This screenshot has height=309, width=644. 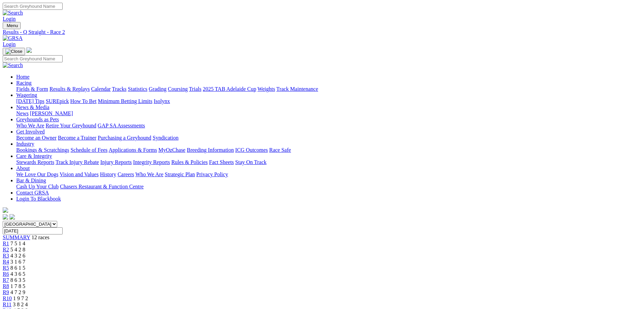 I want to click on a: R10, so click(x=7, y=298).